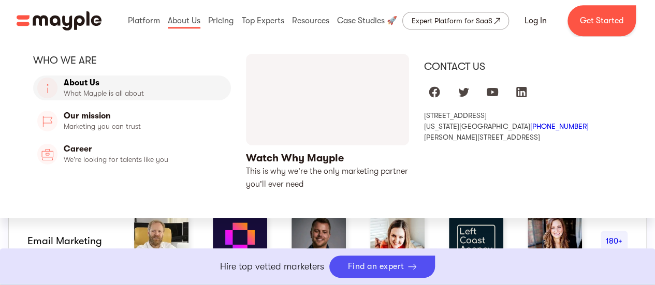 The image size is (655, 285). I want to click on img: linkedIn, so click(521, 92).